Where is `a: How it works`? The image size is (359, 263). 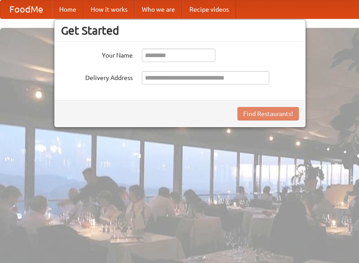 a: How it works is located at coordinates (109, 9).